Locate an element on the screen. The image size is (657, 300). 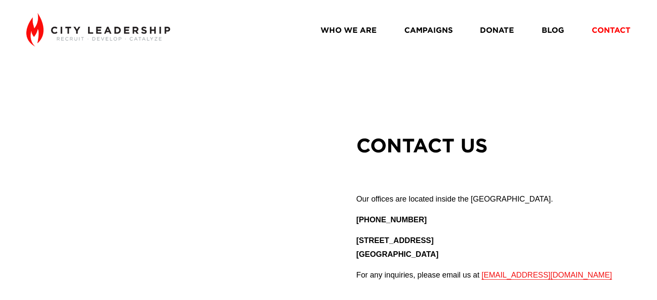
a: CAMPAIGNS is located at coordinates (429, 30).